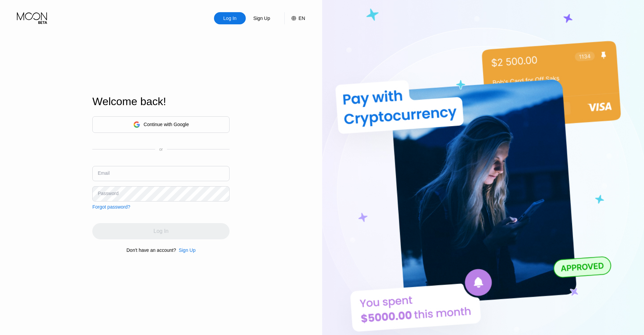 The height and width of the screenshot is (335, 644). Describe the element at coordinates (151, 250) in the screenshot. I see `div: Don't have an account?` at that location.